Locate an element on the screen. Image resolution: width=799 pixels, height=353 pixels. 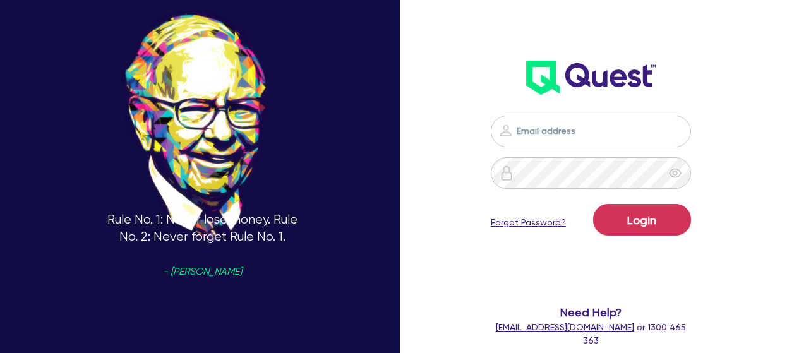
img: wH2k97JdezQIQAAAABJRU5ErkJggg== is located at coordinates (590, 78).